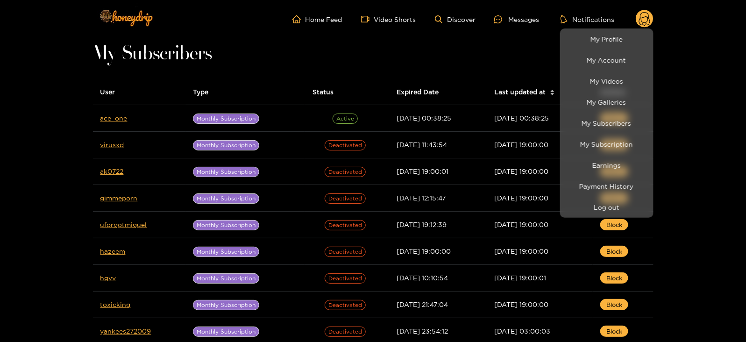 The width and height of the screenshot is (746, 342). What do you see at coordinates (607, 207) in the screenshot?
I see `button: Log out` at bounding box center [607, 207].